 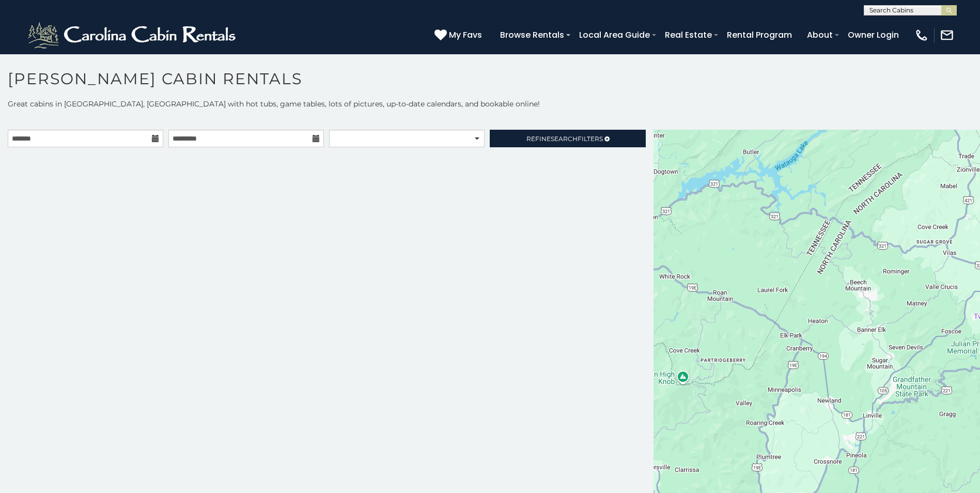 I want to click on a: About, so click(x=820, y=34).